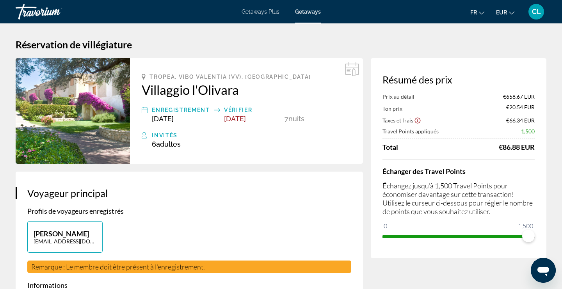 This screenshot has height=289, width=562. I want to click on span: Ton prix, so click(392, 108).